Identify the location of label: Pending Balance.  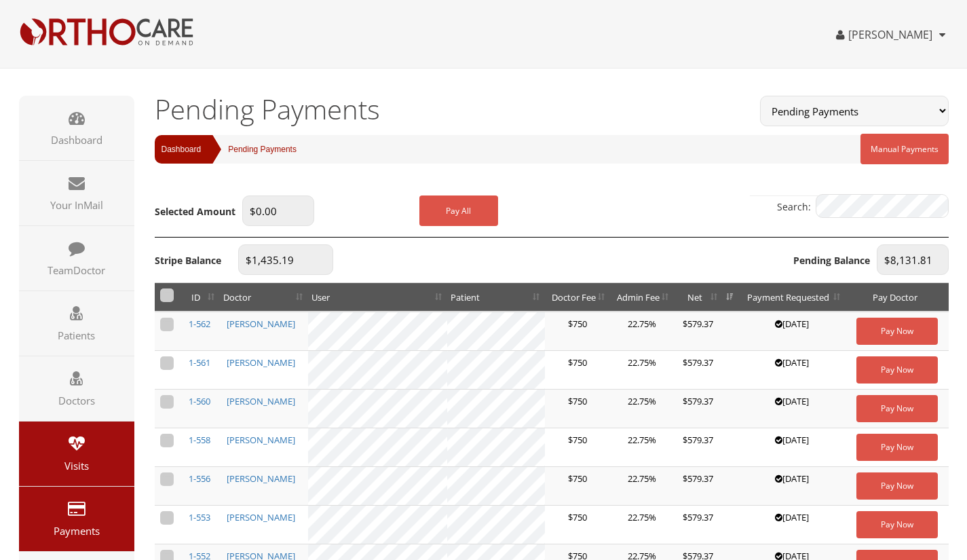
(831, 260).